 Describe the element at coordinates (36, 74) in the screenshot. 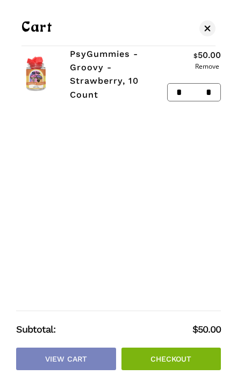

I see `img: Strawberry macrodose magic mushroom gummies in a PsyGuys branded jar` at that location.